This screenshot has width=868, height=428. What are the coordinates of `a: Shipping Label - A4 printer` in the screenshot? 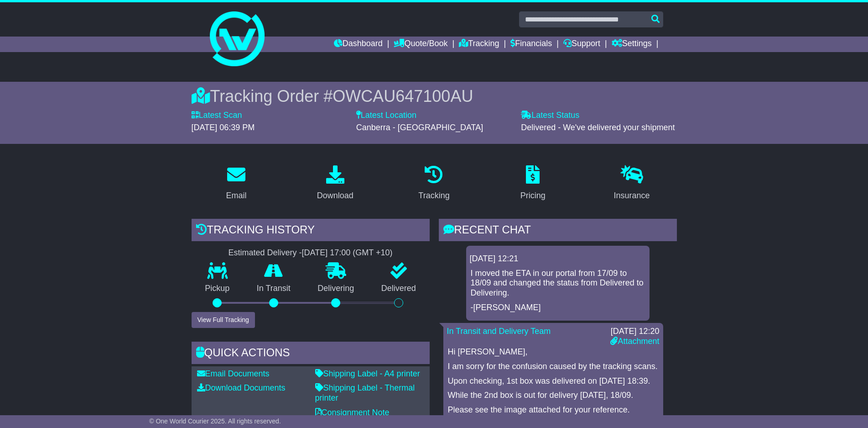 It's located at (368, 374).